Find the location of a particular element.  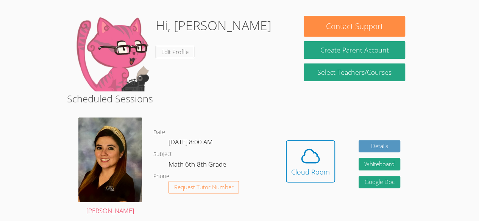

button: Contact Support is located at coordinates (354, 26).